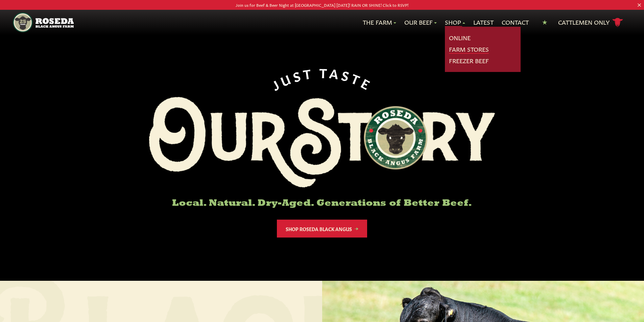 The image size is (644, 322). What do you see at coordinates (455, 22) in the screenshot?
I see `a: Shop` at bounding box center [455, 22].